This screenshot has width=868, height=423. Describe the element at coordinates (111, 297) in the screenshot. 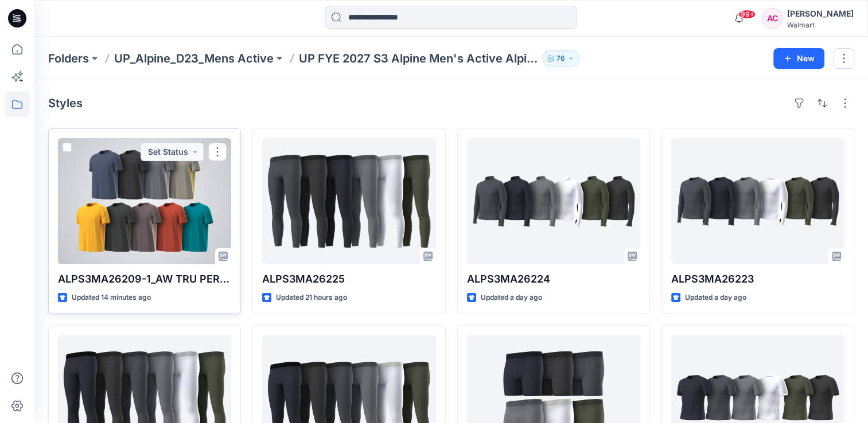

I see `p: Updated 14 minutes ago` at that location.